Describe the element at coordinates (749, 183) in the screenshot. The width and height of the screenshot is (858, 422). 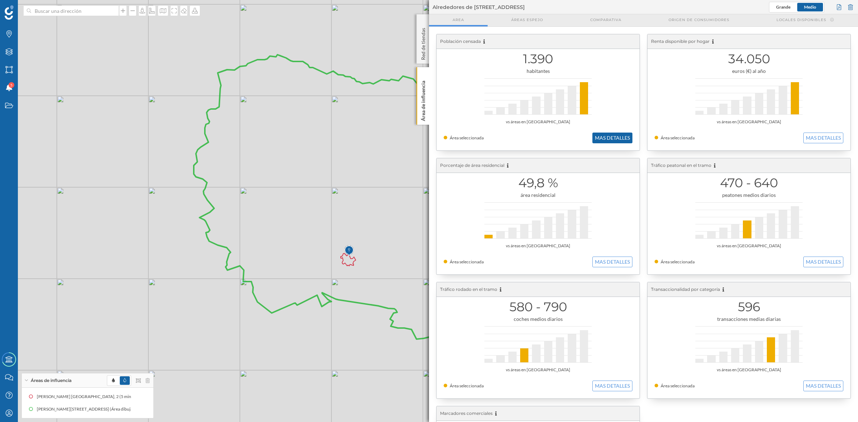
I see `h1: 470 - 640` at that location.